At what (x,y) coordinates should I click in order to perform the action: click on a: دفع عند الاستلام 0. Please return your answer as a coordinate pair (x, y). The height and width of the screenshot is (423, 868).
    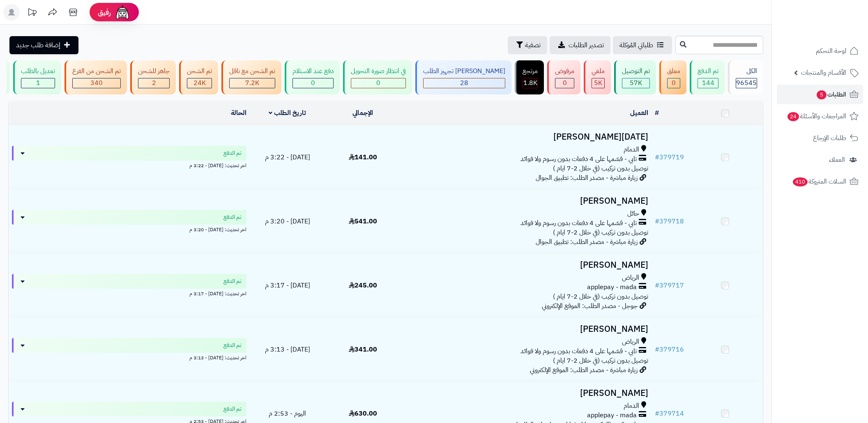
    Looking at the image, I should click on (312, 77).